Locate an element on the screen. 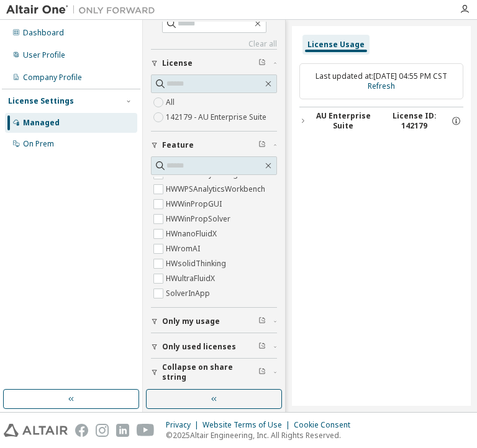 The height and width of the screenshot is (448, 477). label: HWultraFluidX is located at coordinates (191, 278).